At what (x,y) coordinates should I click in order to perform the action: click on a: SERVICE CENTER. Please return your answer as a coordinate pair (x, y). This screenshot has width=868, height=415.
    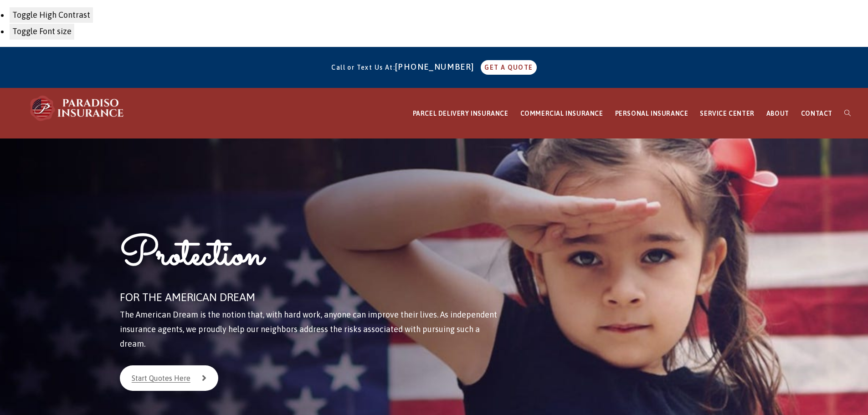
    Looking at the image, I should click on (727, 113).